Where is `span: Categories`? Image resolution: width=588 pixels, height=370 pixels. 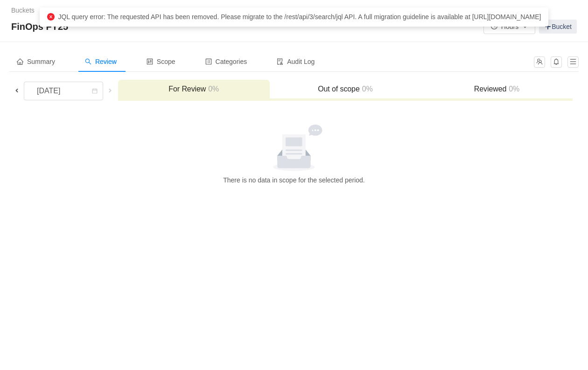
span: Categories is located at coordinates (226, 62).